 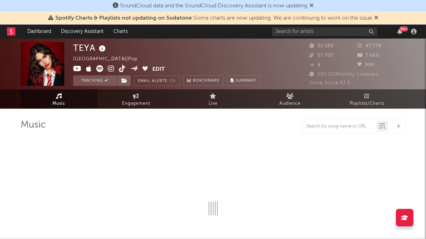 I want to click on span: Audience, so click(x=290, y=104).